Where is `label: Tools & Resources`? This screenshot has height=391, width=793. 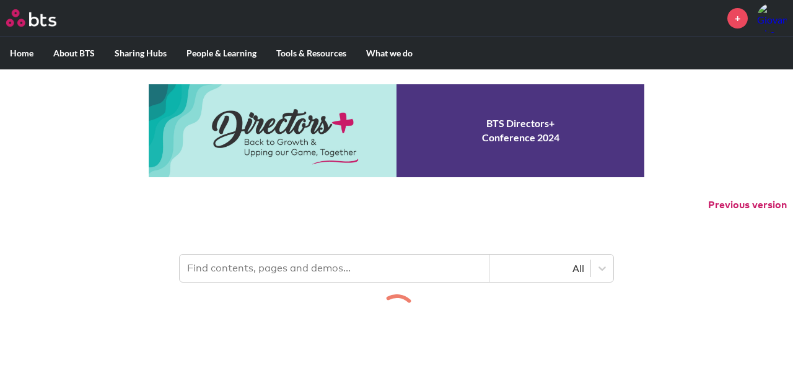 label: Tools & Resources is located at coordinates (311, 53).